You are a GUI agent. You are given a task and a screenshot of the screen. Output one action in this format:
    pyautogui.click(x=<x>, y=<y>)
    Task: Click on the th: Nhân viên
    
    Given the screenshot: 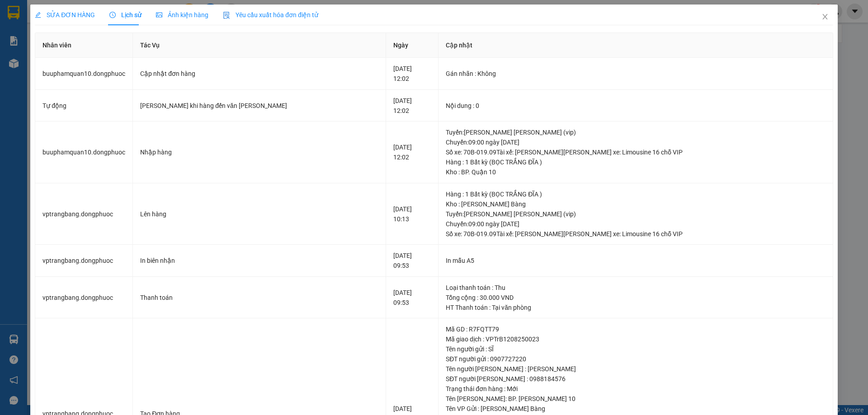 What is the action you would take?
    pyautogui.click(x=84, y=45)
    